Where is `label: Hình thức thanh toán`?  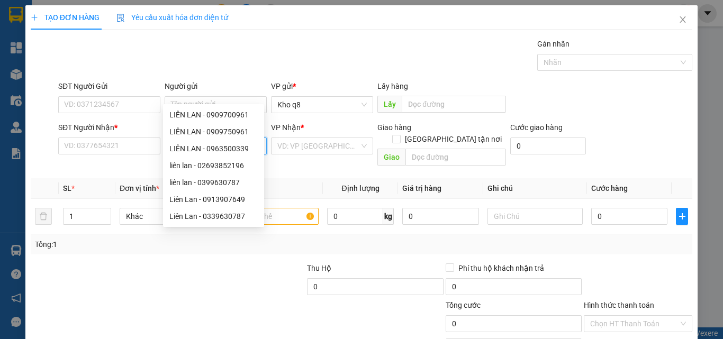
label: Hình thức thanh toán is located at coordinates (619, 306).